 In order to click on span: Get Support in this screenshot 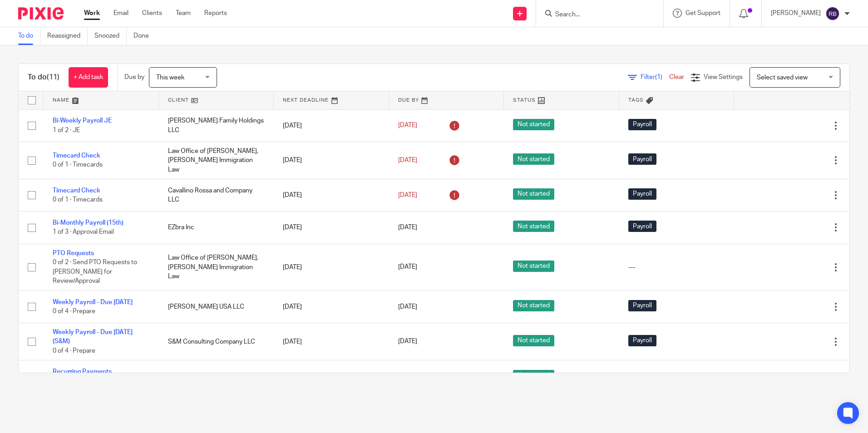, I will do `click(702, 13)`.